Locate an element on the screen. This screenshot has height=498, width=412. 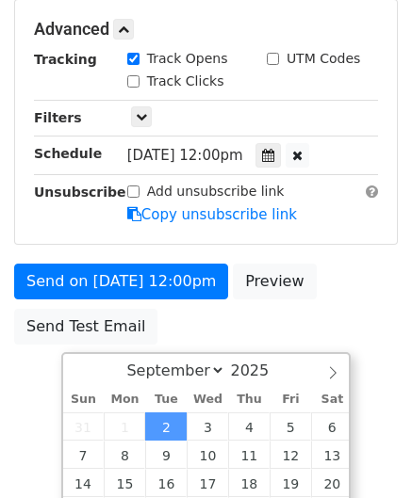
span: September 11, 2025 is located at coordinates (249, 455).